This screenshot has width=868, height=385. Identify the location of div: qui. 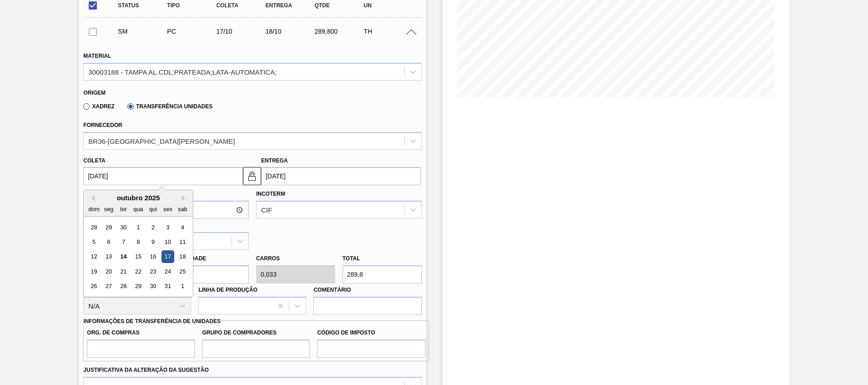
(153, 209).